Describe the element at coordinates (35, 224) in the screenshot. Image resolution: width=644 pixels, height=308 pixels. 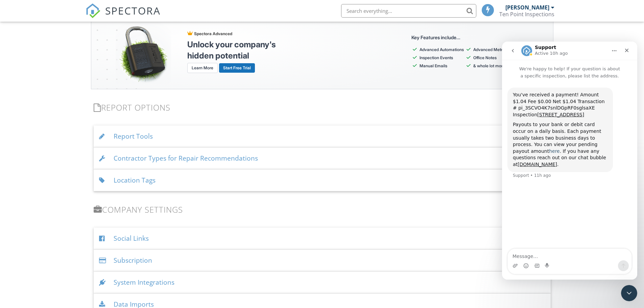
I see `button: Gif picker` at that location.